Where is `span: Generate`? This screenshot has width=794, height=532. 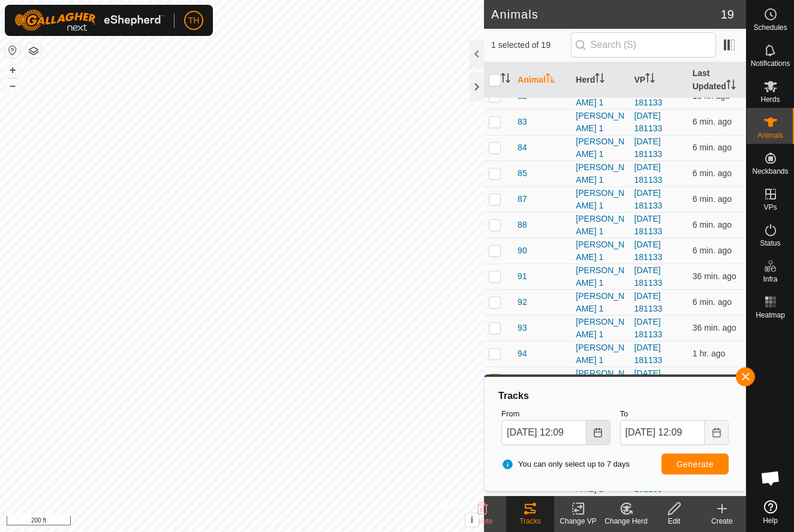 span: Generate is located at coordinates (695, 465).